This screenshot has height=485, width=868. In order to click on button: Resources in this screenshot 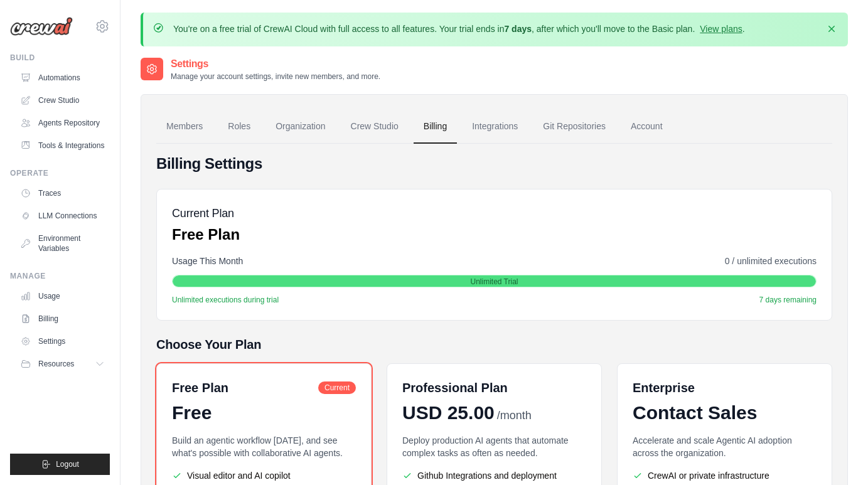, I will do `click(62, 364)`.